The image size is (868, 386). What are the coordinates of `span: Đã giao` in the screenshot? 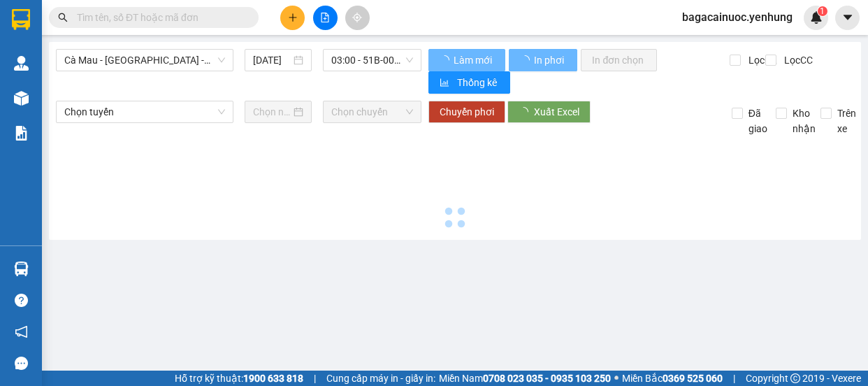 It's located at (758, 121).